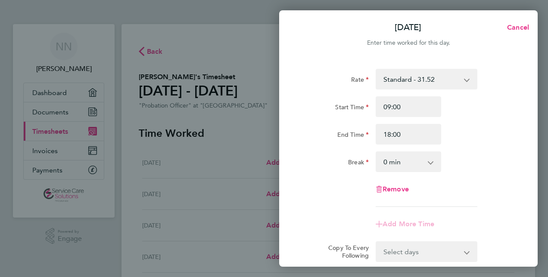  What do you see at coordinates (408, 107) in the screenshot?
I see `input: E.g. 08:00` at bounding box center [408, 107].